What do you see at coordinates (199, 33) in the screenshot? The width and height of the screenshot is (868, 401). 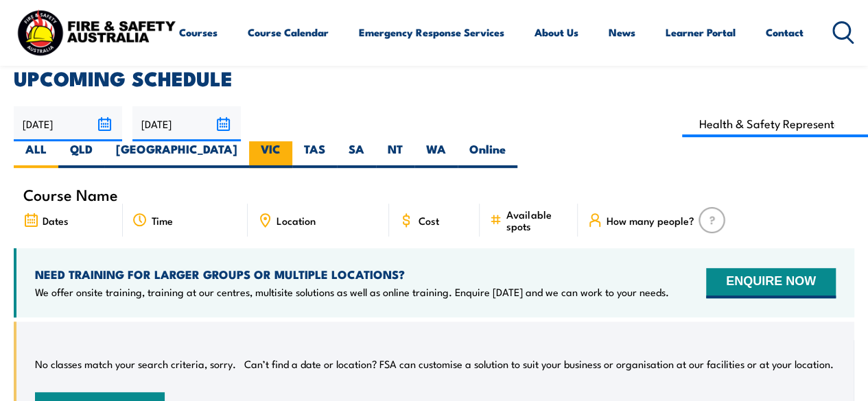 I see `a: Courses` at bounding box center [199, 33].